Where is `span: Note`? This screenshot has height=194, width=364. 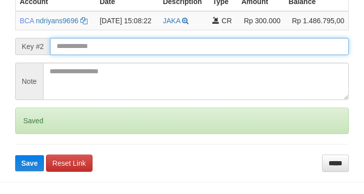 span: Note is located at coordinates (29, 81).